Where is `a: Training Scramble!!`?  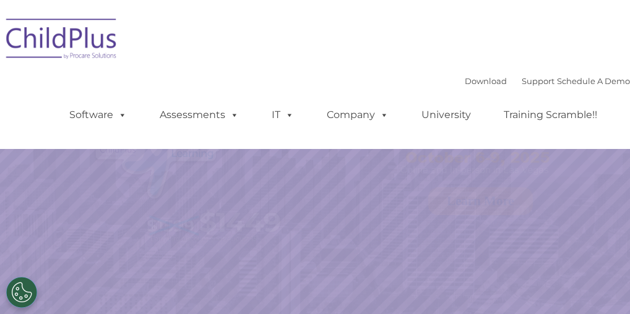
a: Training Scramble!! is located at coordinates (550, 115).